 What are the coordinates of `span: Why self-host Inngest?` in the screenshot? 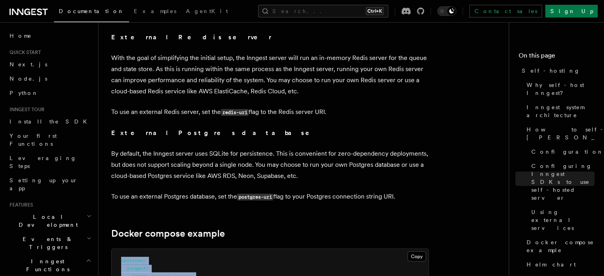 It's located at (560, 89).